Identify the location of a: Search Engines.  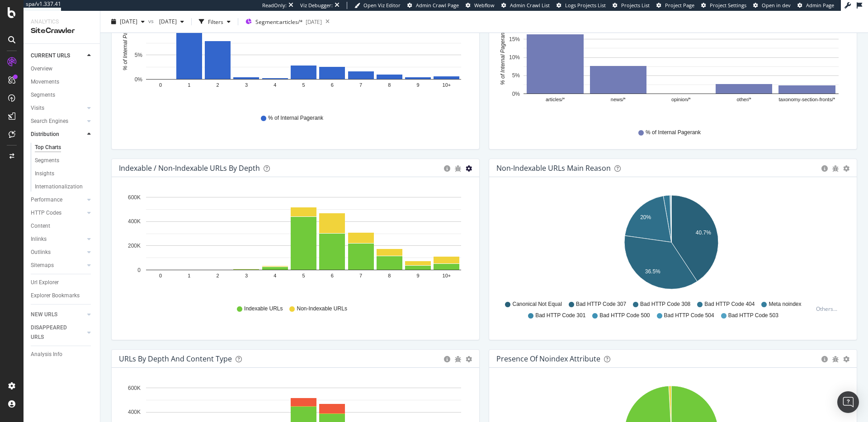
(57, 121).